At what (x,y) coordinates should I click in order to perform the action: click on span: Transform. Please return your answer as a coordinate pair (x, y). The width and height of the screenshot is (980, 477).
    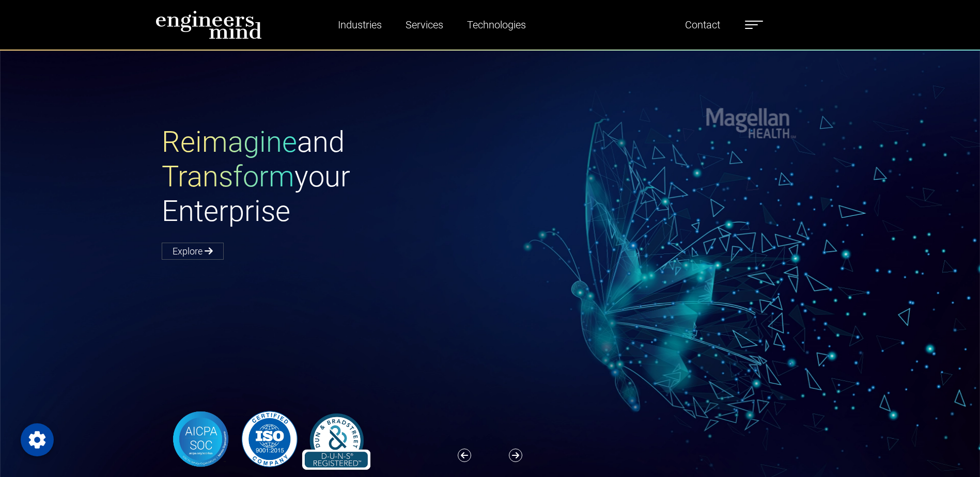
    Looking at the image, I should click on (228, 177).